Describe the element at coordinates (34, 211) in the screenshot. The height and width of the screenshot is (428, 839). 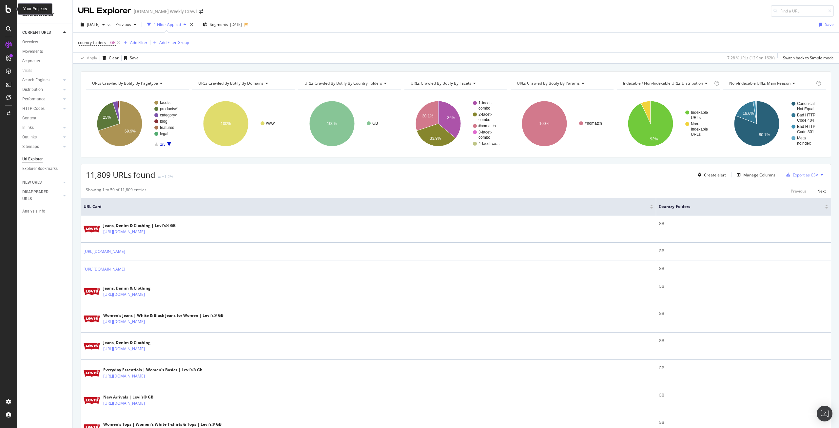
I see `div: Analysis Info` at that location.